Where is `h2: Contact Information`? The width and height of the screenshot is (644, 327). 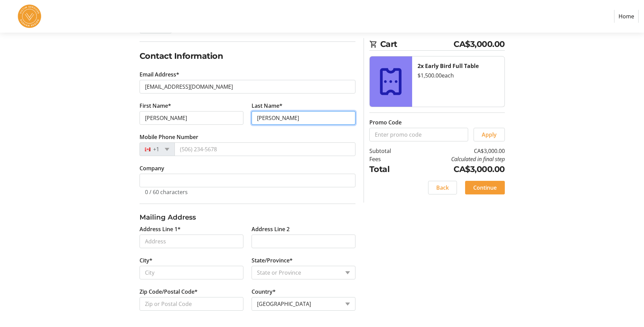 h2: Contact Information is located at coordinates (248, 56).